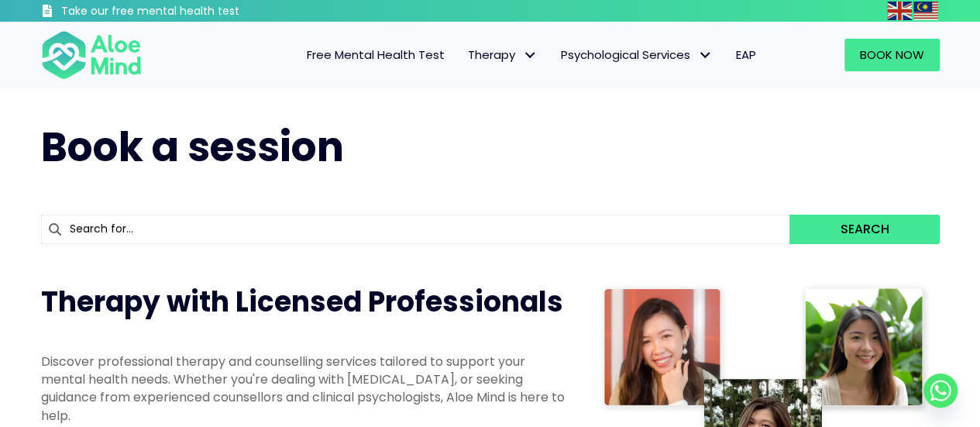 Image resolution: width=980 pixels, height=427 pixels. I want to click on span: EAP, so click(746, 55).